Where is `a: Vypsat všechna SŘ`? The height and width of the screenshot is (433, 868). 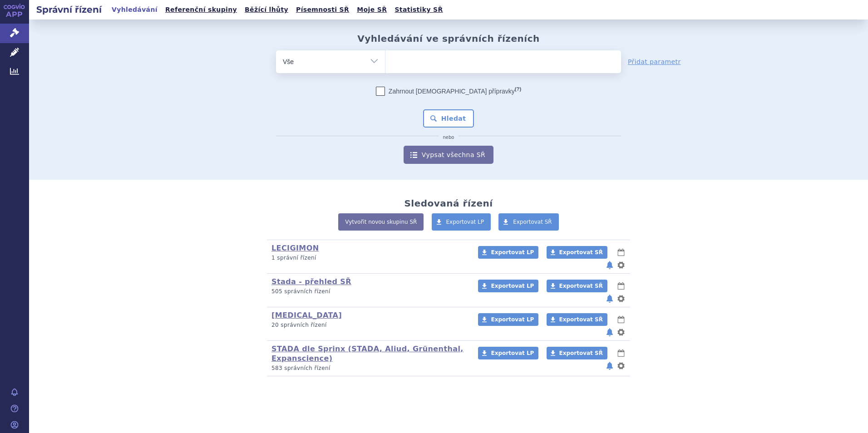
a: Vypsat všechna SŘ is located at coordinates (448, 155).